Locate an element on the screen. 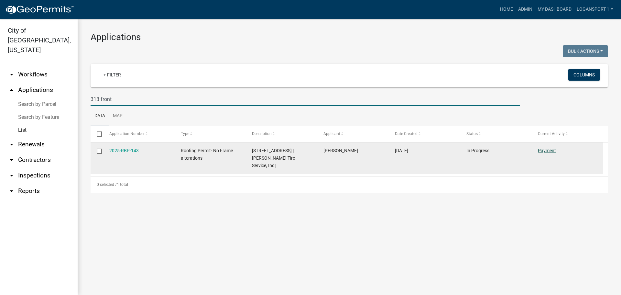 The image size is (621, 295). div: 1 total is located at coordinates (349, 184).